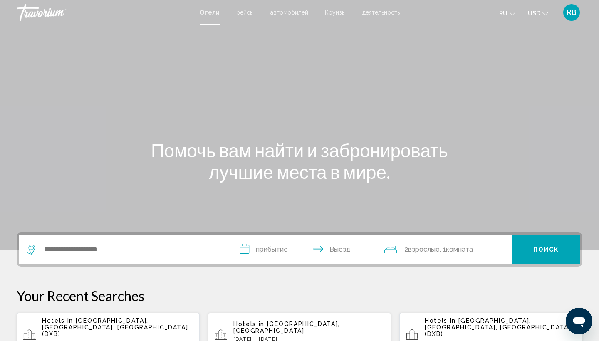 Image resolution: width=599 pixels, height=341 pixels. Describe the element at coordinates (210, 12) in the screenshot. I see `span: Отели` at that location.